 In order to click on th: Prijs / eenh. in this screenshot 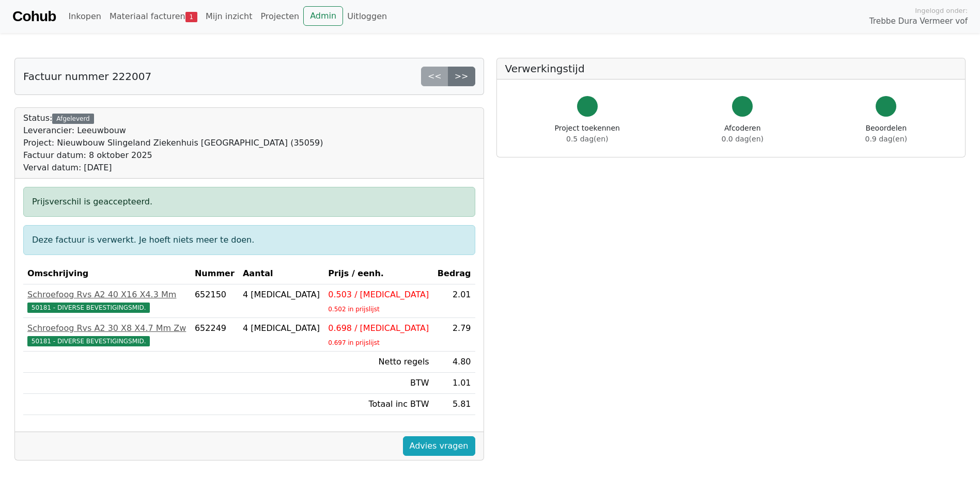, I will do `click(378, 274)`.